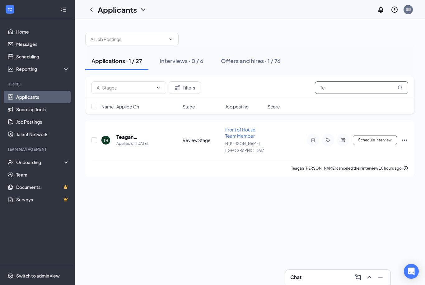 This screenshot has width=425, height=285. I want to click on input: All Stages, so click(125, 88).